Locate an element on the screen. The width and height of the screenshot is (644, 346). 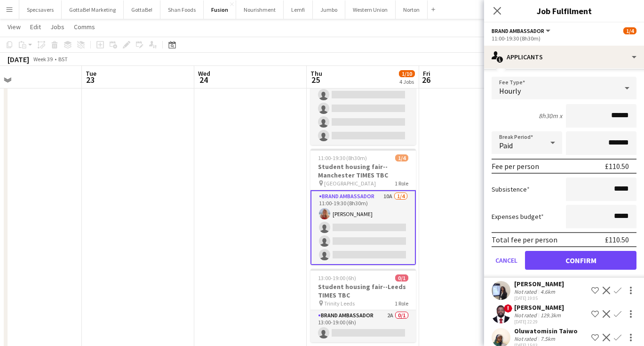
button: Specsavers is located at coordinates (41, 9).